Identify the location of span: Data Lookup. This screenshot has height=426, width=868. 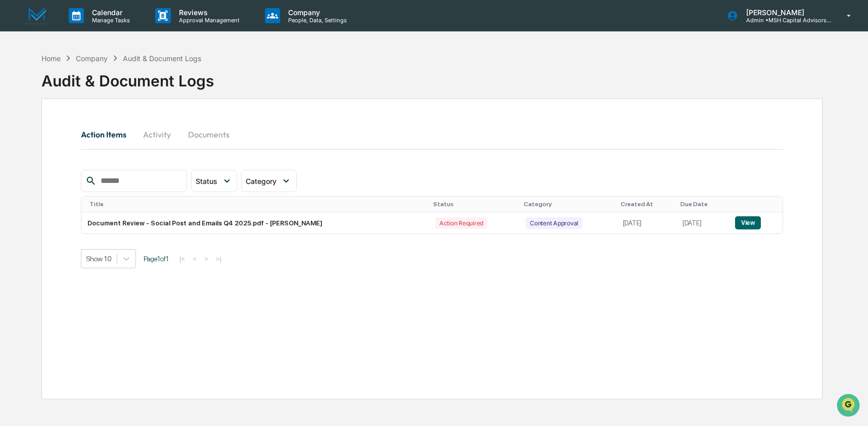
(42, 151).